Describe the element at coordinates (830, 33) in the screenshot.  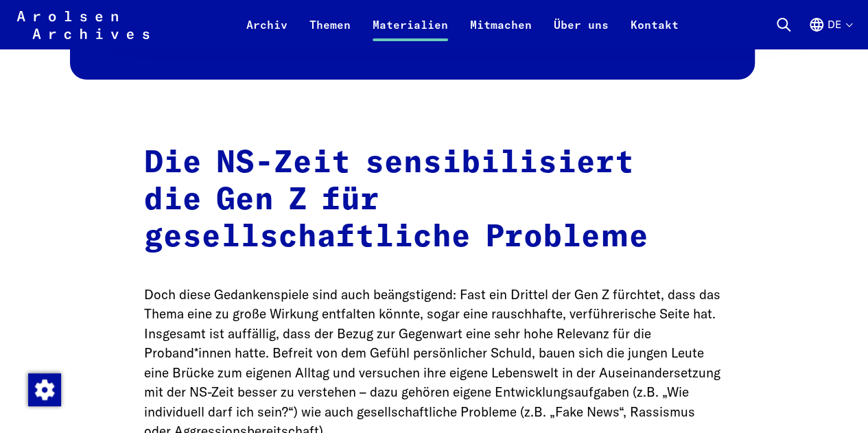
I see `button: Deutsch, Sprachauswahl` at that location.